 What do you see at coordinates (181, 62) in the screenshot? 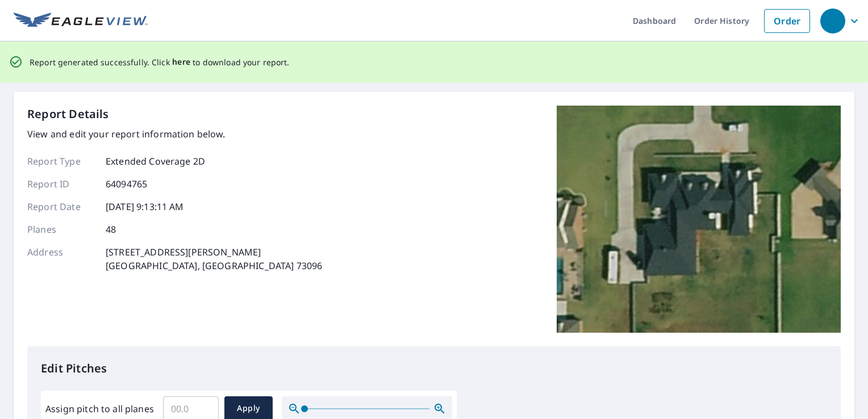
I see `button: here` at bounding box center [181, 62].